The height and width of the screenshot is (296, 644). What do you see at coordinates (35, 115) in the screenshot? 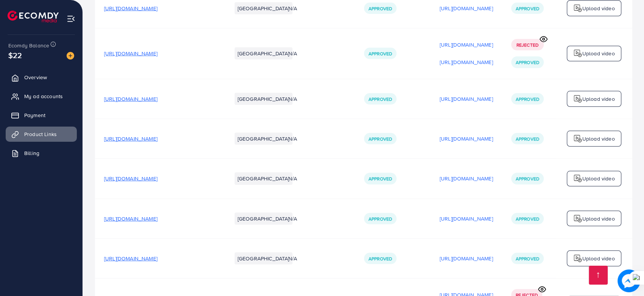
I see `span: Payment` at bounding box center [35, 115].